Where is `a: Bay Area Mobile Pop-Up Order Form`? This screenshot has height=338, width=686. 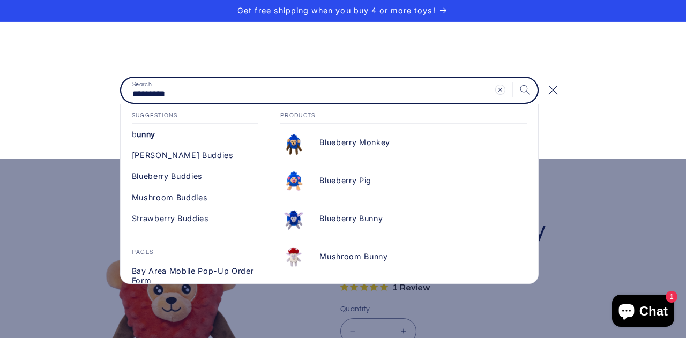
a: Bay Area Mobile Pop-Up Order Form is located at coordinates (195, 276).